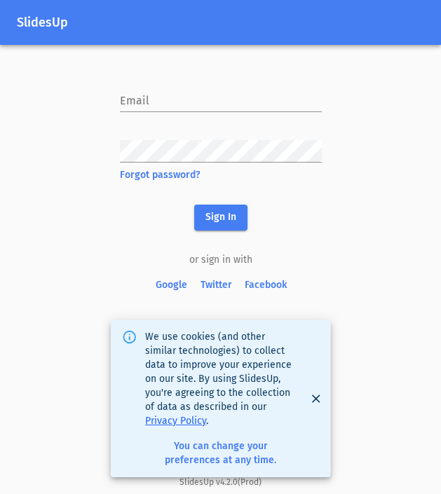  What do you see at coordinates (220, 22) in the screenshot?
I see `h1: SlidesUp` at bounding box center [220, 22].